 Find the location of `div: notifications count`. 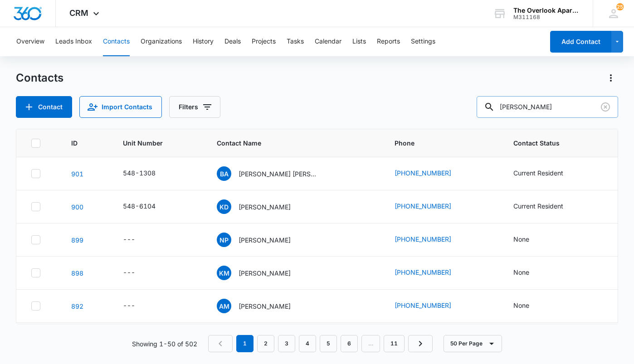

div: notifications count is located at coordinates (620, 7).